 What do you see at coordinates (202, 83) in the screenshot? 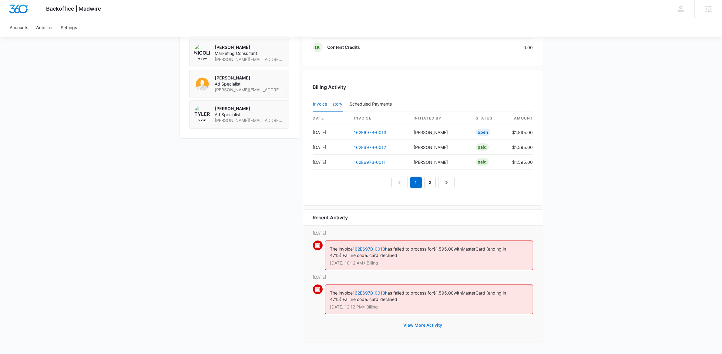
I see `img: kyl Davis` at bounding box center [202, 83].